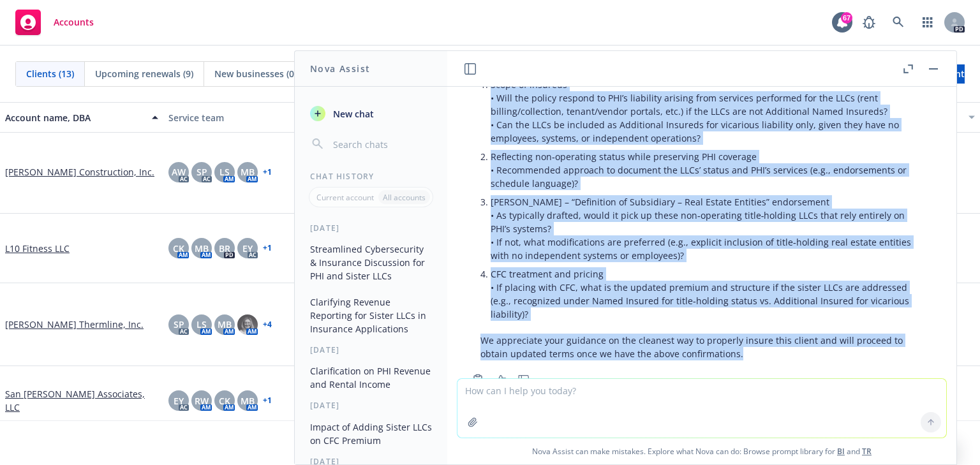  I want to click on span: New businesses (0), so click(255, 74).